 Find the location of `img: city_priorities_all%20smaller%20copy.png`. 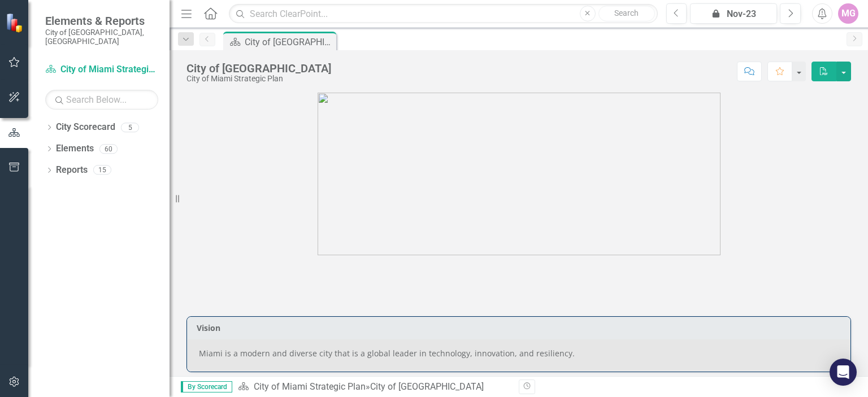

img: city_priorities_all%20smaller%20copy.png is located at coordinates (519, 174).